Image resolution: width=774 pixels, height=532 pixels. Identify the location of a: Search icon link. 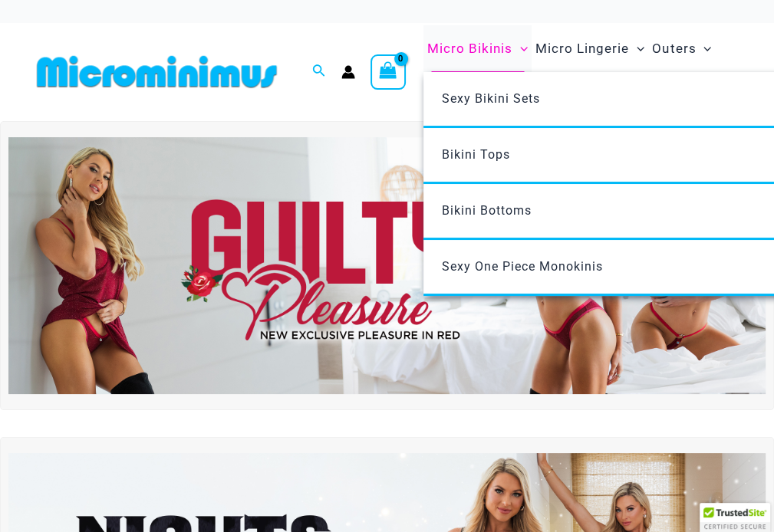
(319, 72).